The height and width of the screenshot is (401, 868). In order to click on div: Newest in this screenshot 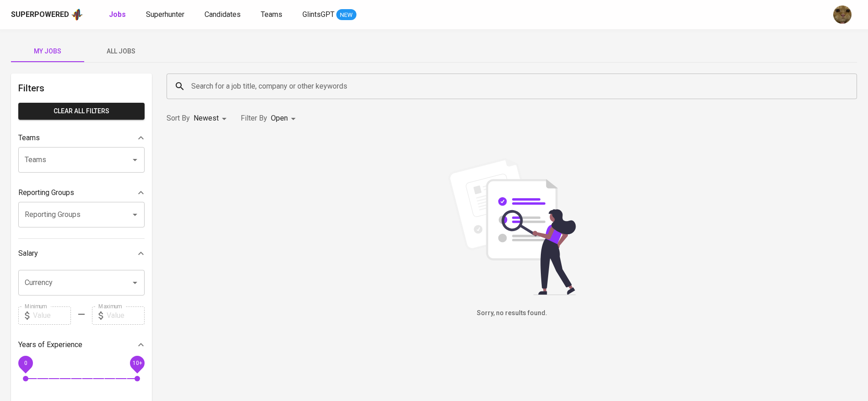, I will do `click(211, 119)`.